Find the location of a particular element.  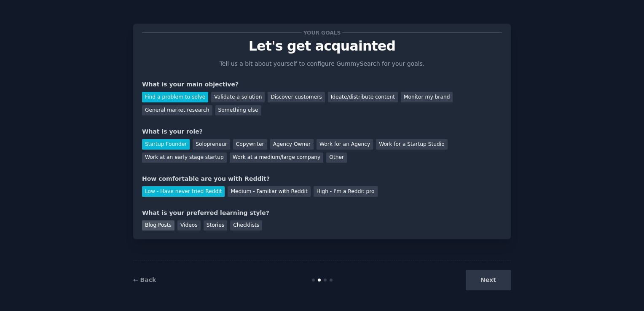

div: Discover customers is located at coordinates (296, 97).